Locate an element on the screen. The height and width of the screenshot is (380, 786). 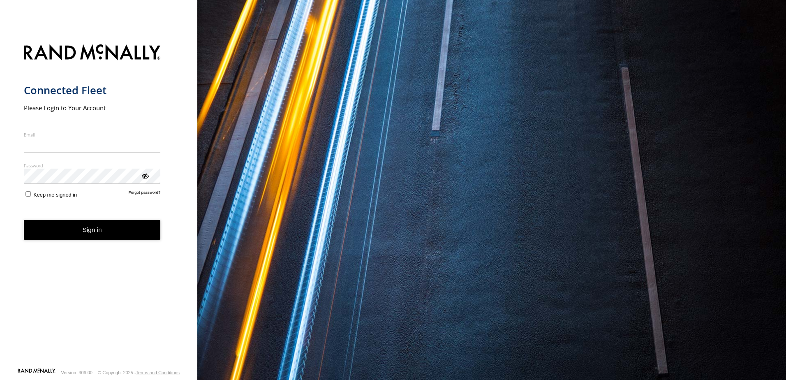
input: Keep me signed in is located at coordinates (28, 194).